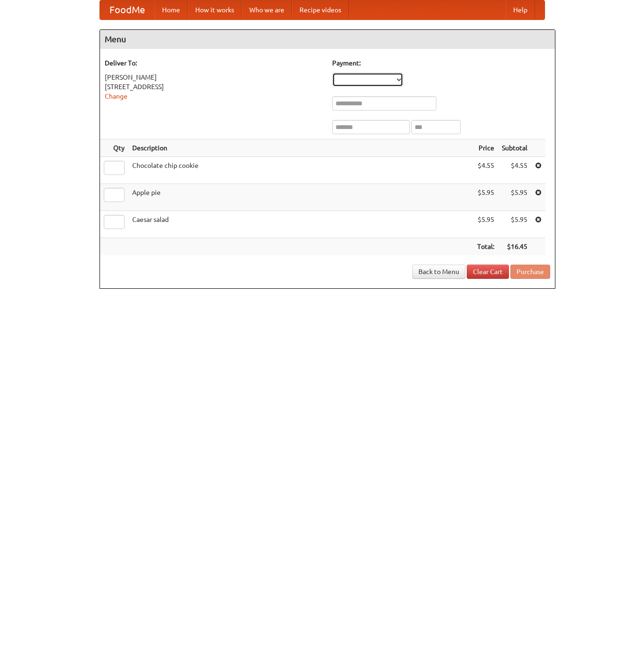 This screenshot has width=644, height=671. Describe the element at coordinates (442, 63) in the screenshot. I see `h5: Payment:` at that location.